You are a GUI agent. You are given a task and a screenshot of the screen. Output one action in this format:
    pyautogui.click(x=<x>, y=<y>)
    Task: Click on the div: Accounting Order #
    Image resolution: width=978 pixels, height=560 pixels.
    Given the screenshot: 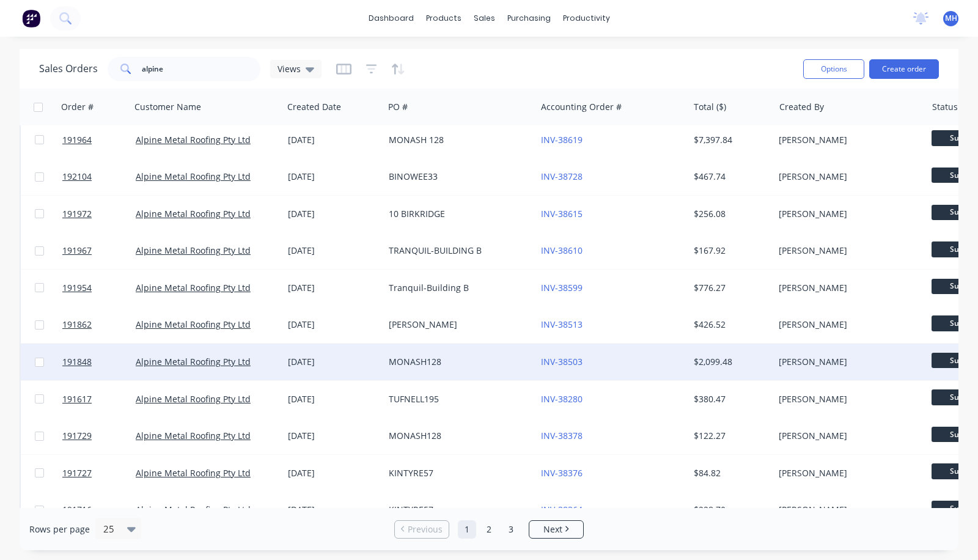 What is the action you would take?
    pyautogui.click(x=581, y=107)
    